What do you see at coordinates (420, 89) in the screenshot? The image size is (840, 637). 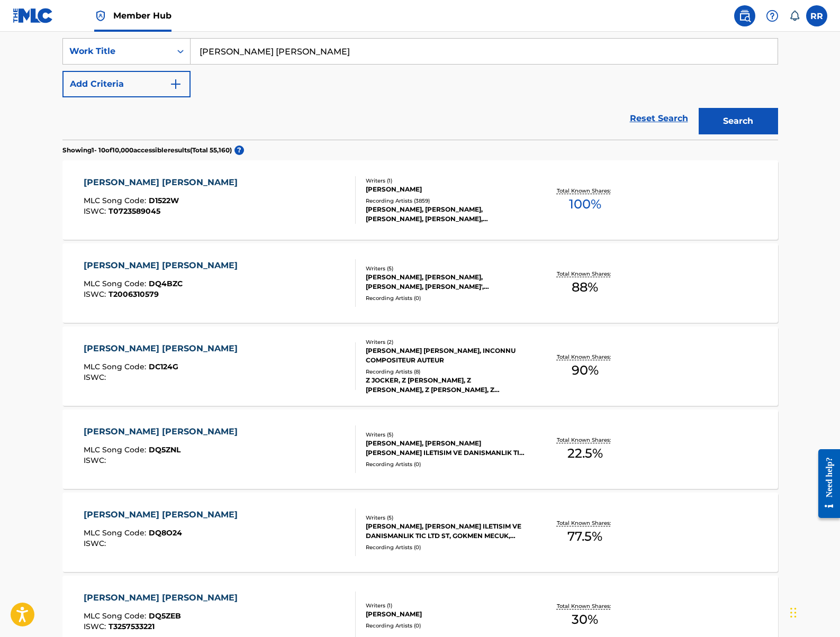 I see `form: Search Form` at bounding box center [420, 89].